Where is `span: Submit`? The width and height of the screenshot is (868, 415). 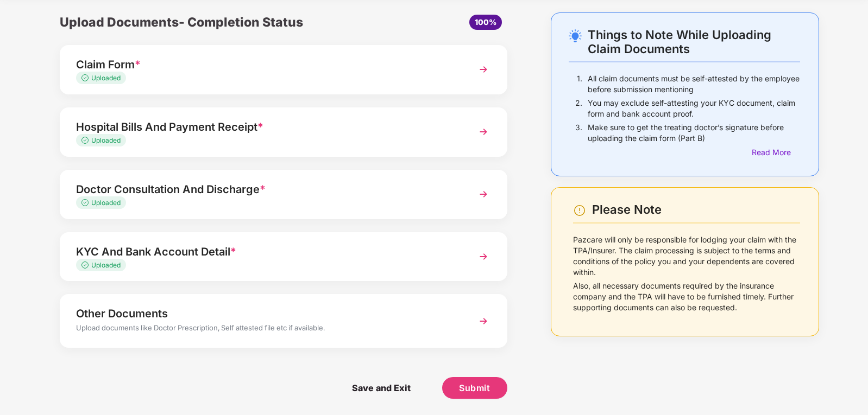 span: Submit is located at coordinates (474, 388).